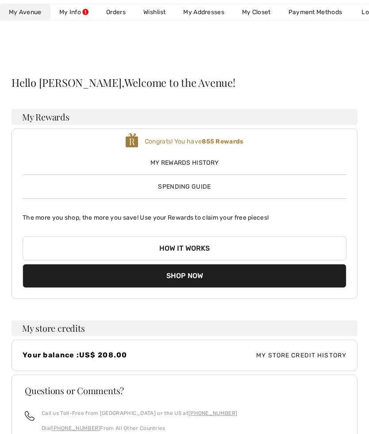 This screenshot has height=434, width=369. I want to click on a: My Info, so click(74, 12).